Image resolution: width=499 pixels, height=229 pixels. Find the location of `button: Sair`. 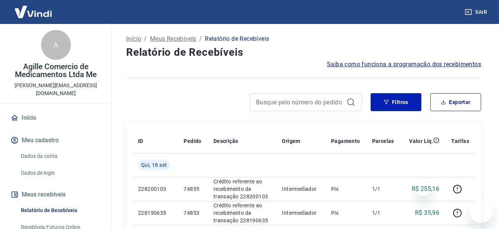

button: Sair is located at coordinates (477, 12).